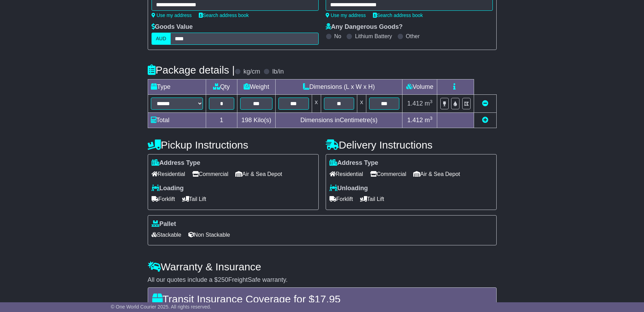 This screenshot has height=312, width=644. Describe the element at coordinates (420, 87) in the screenshot. I see `td: Volume` at that location.